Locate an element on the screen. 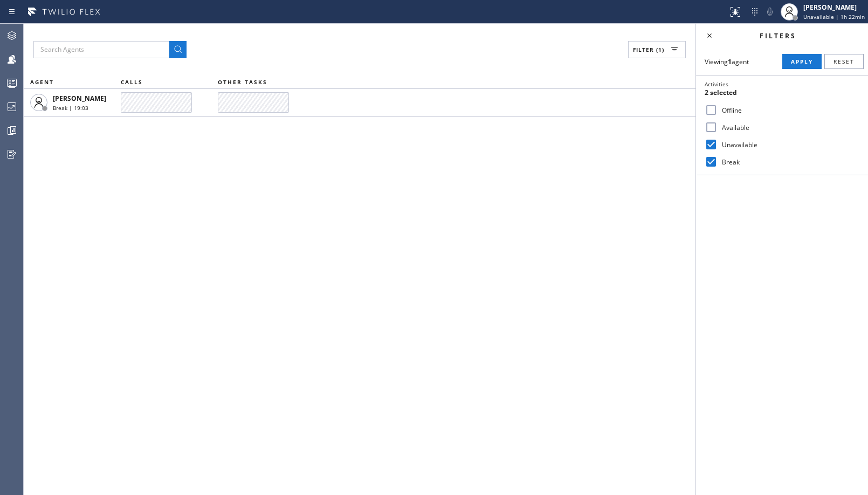 Image resolution: width=868 pixels, height=495 pixels. button: Mute is located at coordinates (770, 12).